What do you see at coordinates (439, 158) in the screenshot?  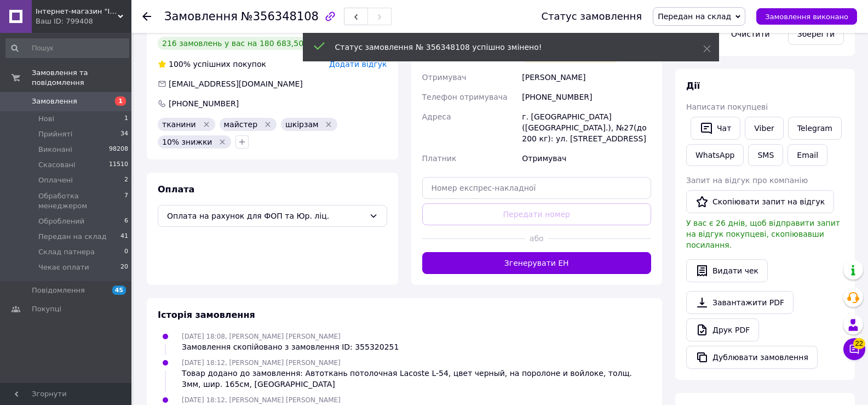 I see `span: Платник` at bounding box center [439, 158].